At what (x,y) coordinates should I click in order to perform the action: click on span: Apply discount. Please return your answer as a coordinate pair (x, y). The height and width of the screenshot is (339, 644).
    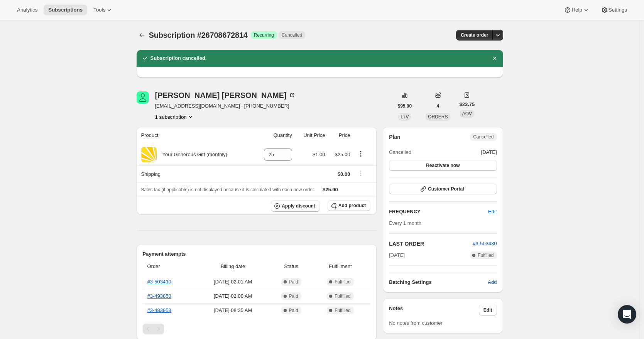
    Looking at the image, I should click on (298, 206).